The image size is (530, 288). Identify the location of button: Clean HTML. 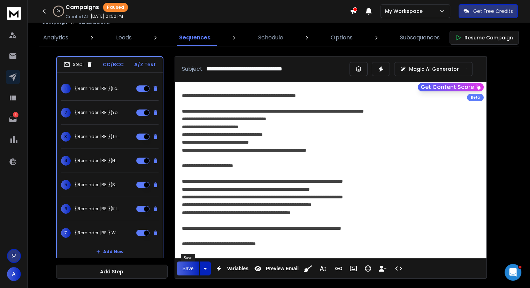
(308, 268).